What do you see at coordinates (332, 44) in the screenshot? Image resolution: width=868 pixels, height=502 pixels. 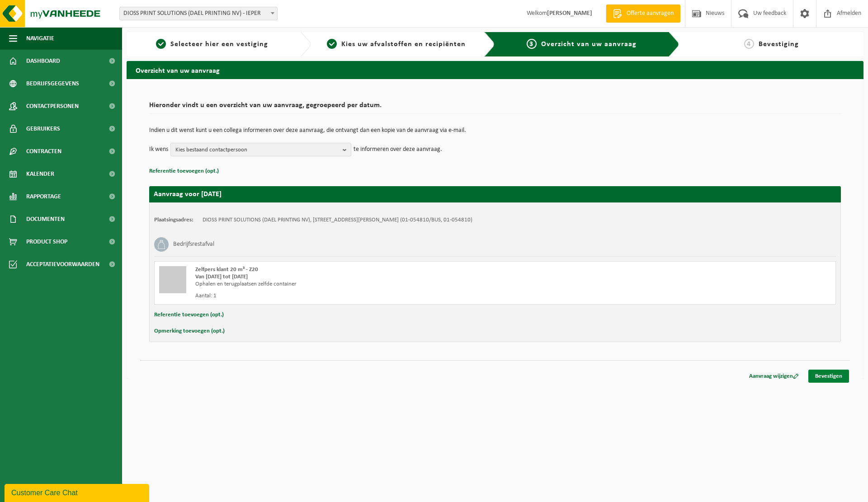 I see `span: 2` at bounding box center [332, 44].